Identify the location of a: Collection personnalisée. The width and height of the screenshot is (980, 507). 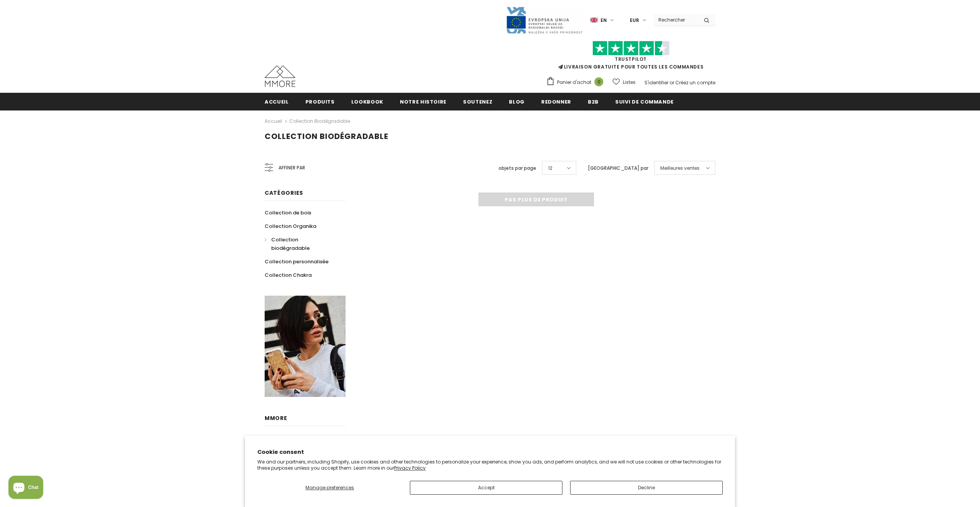
(297, 262).